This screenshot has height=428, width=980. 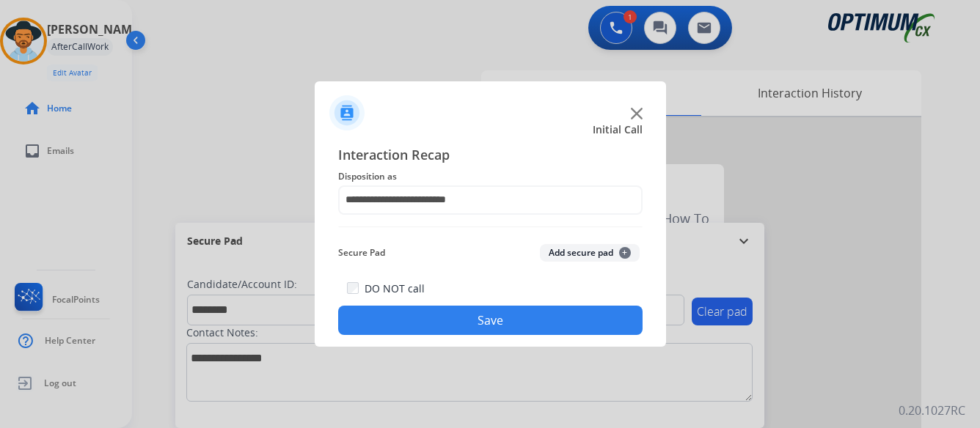 I want to click on button: Save, so click(x=490, y=321).